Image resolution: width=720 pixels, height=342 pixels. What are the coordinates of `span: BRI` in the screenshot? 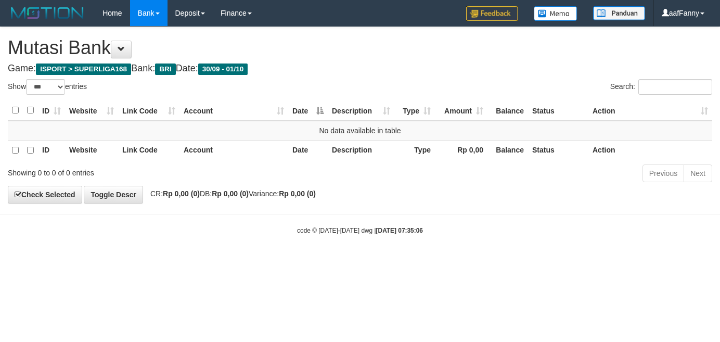 It's located at (165, 69).